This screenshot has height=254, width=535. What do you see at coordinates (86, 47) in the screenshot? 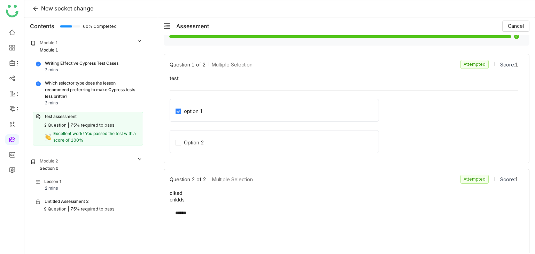
I see `div: Module 1Module 1` at bounding box center [86, 47].